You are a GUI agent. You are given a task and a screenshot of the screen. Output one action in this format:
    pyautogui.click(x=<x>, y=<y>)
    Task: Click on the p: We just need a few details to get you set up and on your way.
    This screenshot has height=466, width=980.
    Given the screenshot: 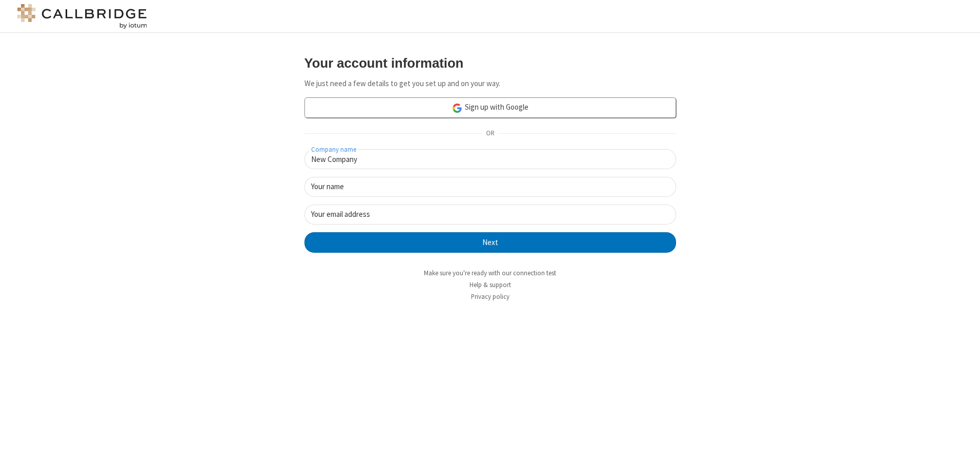 What is the action you would take?
    pyautogui.click(x=490, y=84)
    